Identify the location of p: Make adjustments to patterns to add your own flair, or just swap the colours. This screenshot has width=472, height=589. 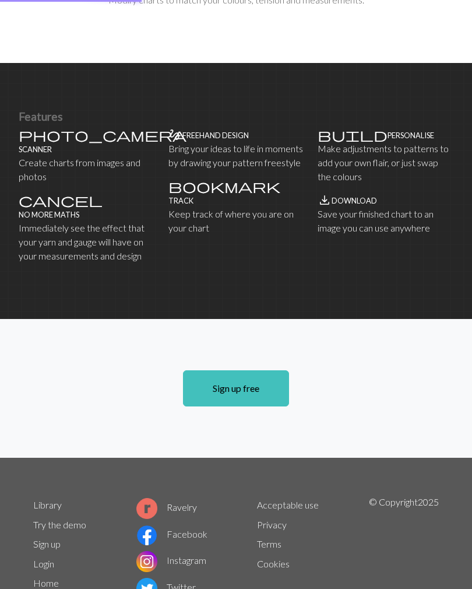
(385, 163).